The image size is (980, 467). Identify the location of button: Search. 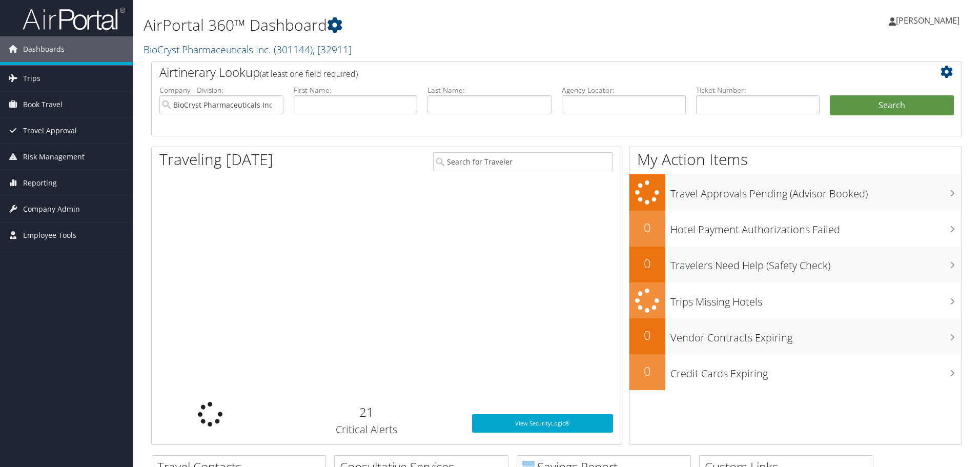
(891, 106).